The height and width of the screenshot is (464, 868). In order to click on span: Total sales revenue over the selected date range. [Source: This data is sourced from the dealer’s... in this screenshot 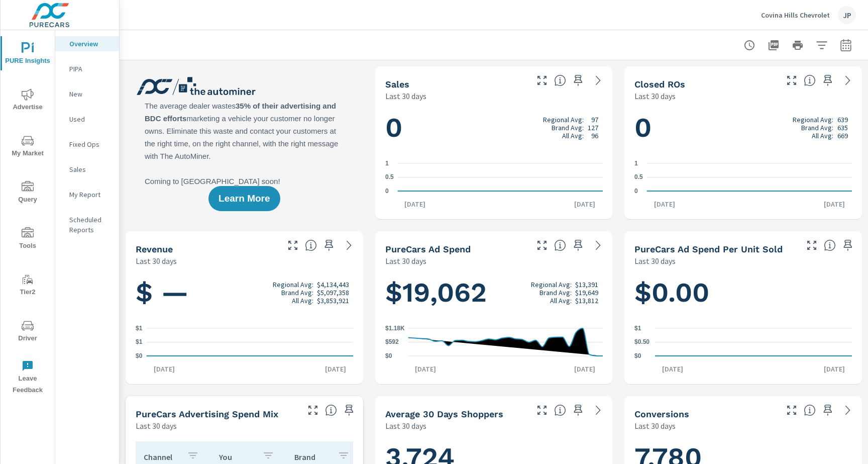, I will do `click(311, 246)`.